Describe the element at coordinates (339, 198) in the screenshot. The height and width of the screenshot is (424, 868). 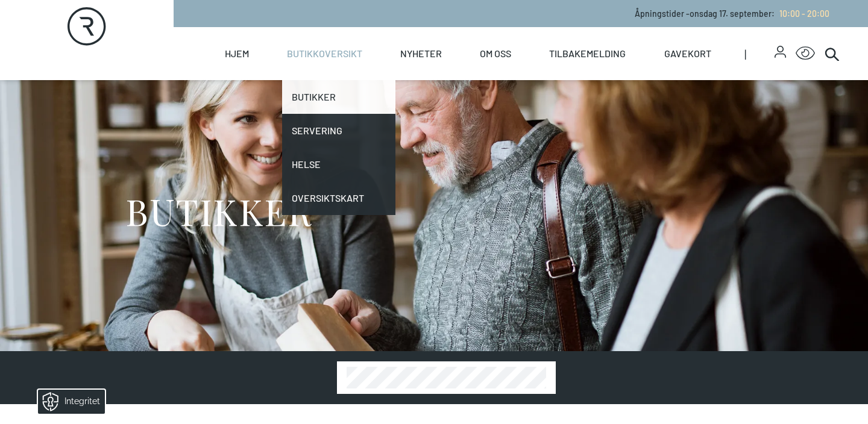
I see `a: Oversiktskart` at that location.